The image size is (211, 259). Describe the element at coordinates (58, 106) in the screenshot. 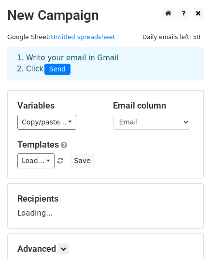

I see `h5: Variables` at that location.